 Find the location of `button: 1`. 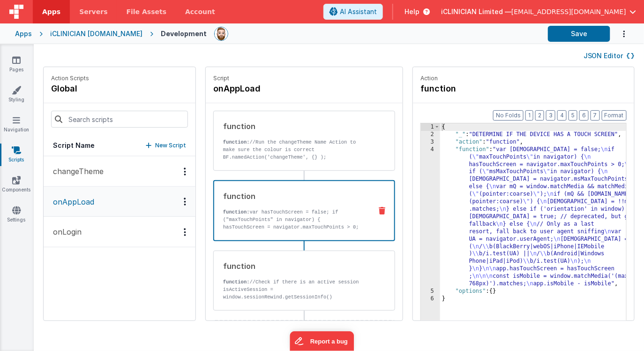

button: 1 is located at coordinates (529, 116).